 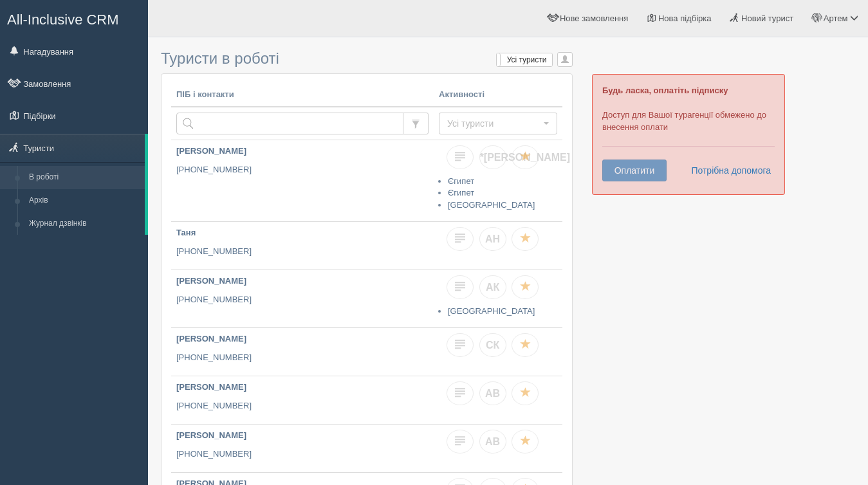 I want to click on input: Пошук за ПІБ, паспортом або контактами, so click(x=290, y=124).